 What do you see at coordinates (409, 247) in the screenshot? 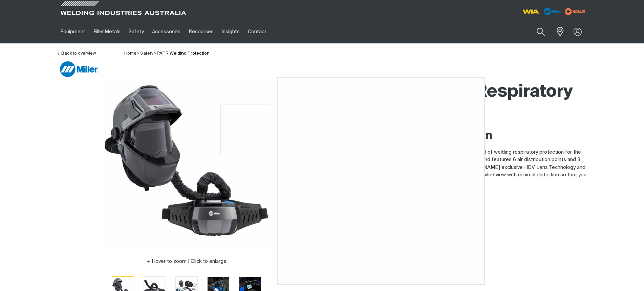
I see `a: Write a review` at bounding box center [409, 247].